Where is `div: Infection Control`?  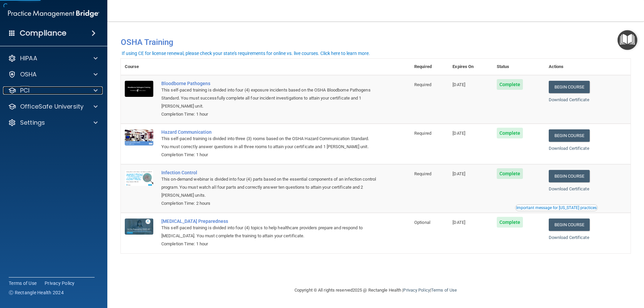 div: Infection Control is located at coordinates (269, 172).